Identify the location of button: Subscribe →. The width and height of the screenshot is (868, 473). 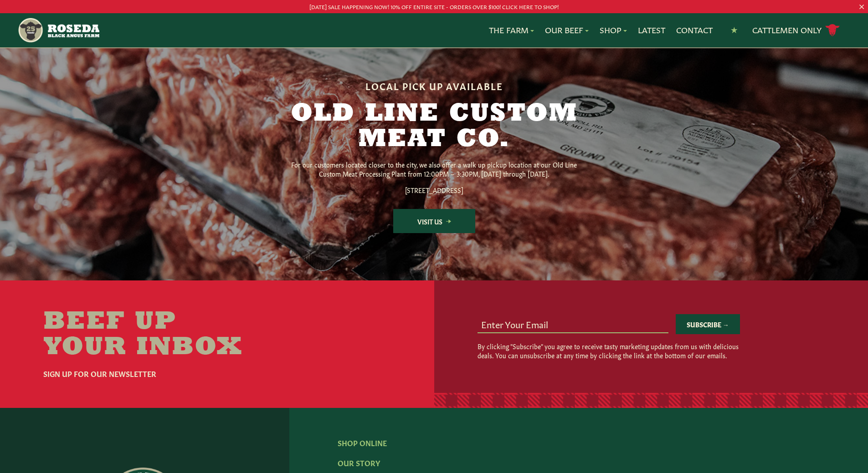
(708, 324).